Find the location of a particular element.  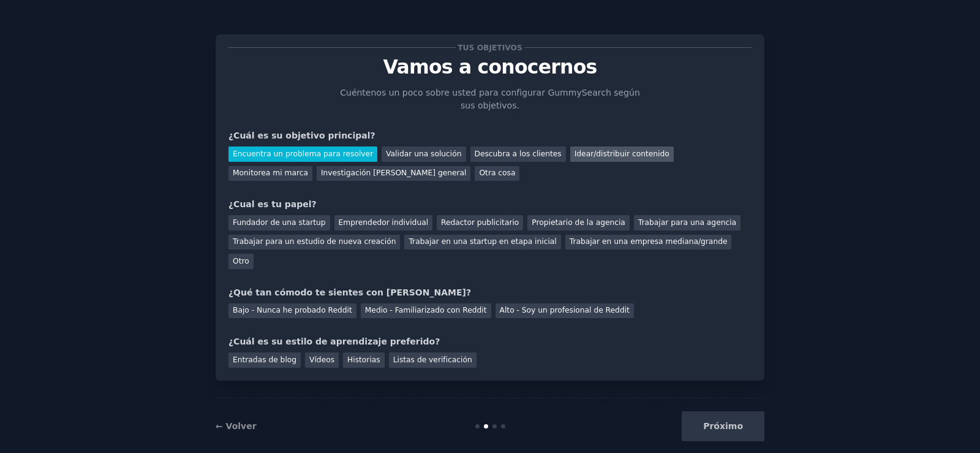

font: Entradas de blog is located at coordinates (265, 360).